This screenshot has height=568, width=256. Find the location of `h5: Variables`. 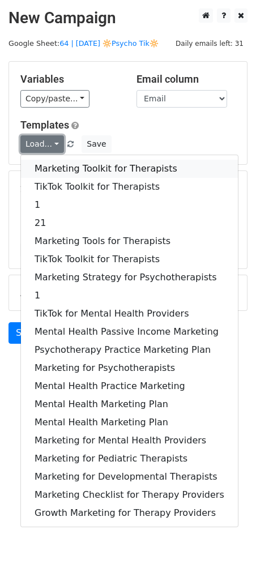

h5: Variables is located at coordinates (70, 79).